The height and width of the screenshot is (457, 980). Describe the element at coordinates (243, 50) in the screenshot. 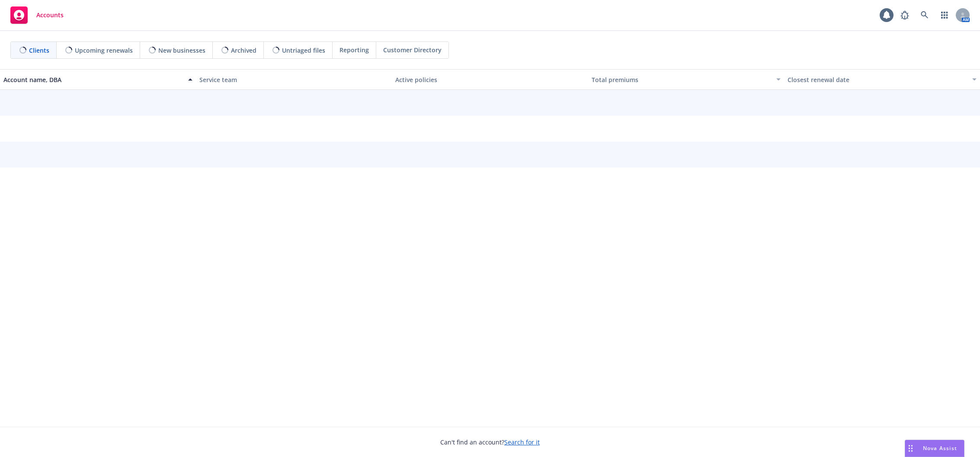

I see `span: Archived` at that location.